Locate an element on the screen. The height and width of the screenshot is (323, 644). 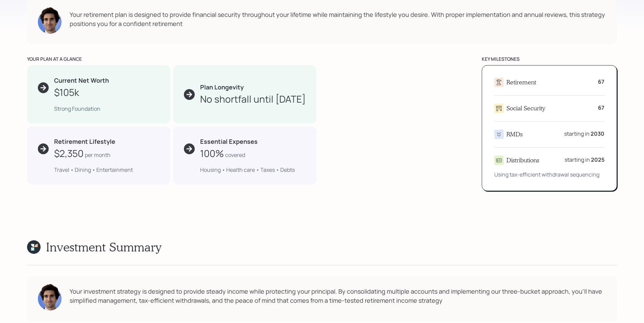
h4: RMDs is located at coordinates (514, 135).